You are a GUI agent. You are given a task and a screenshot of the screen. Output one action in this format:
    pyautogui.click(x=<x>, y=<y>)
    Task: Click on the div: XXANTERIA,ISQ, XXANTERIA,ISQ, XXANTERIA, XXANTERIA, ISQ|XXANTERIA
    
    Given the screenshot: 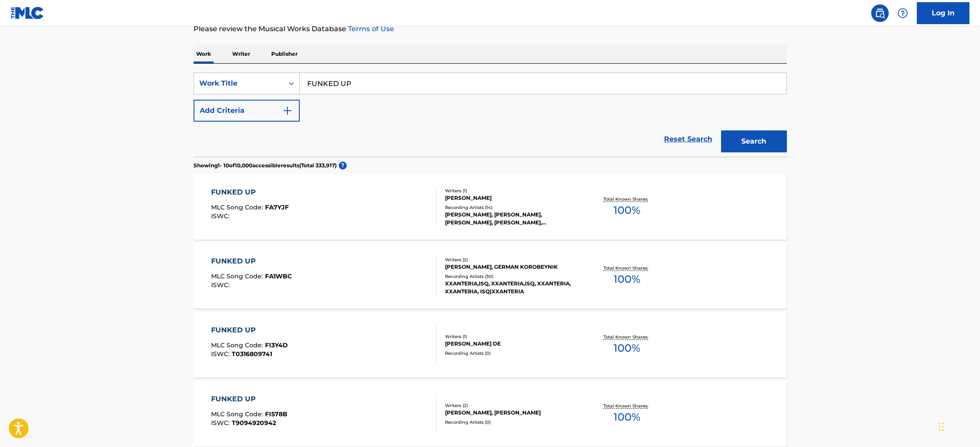 What is the action you would take?
    pyautogui.click(x=511, y=287)
    